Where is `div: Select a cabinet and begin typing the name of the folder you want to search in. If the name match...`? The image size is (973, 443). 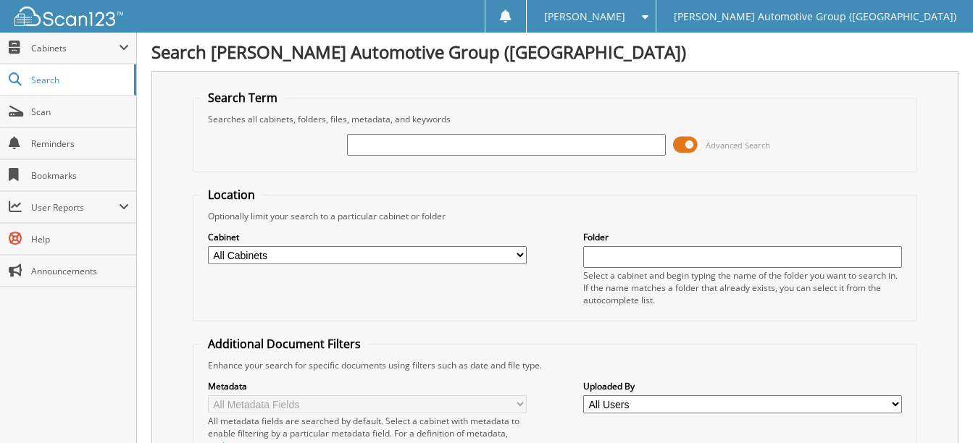 div: Select a cabinet and begin typing the name of the folder you want to search in. If the name match... is located at coordinates (743, 288).